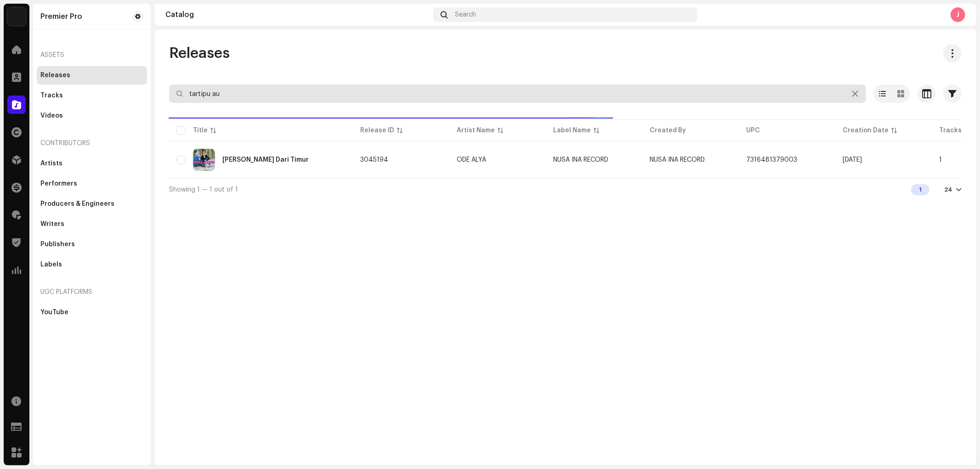  Describe the element at coordinates (498, 160) in the screenshot. I see `span: ODE ALYA` at that location.